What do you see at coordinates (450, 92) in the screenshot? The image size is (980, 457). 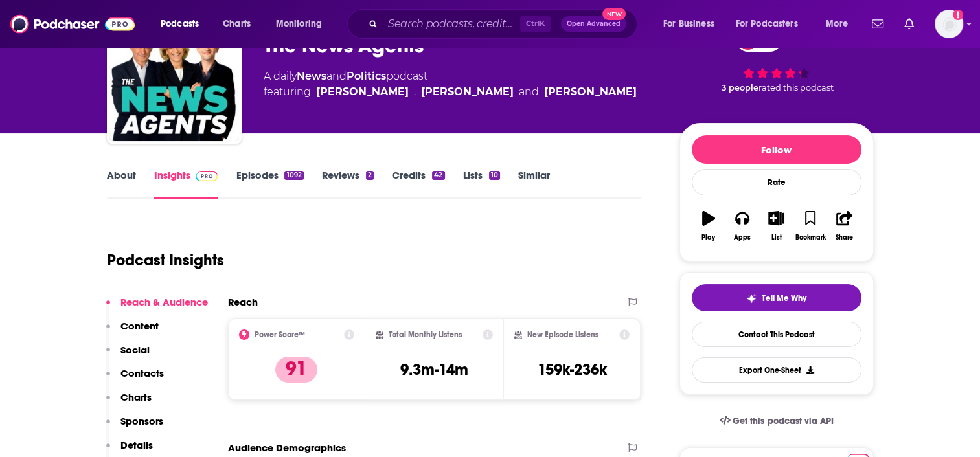 I see `span: featuring` at bounding box center [450, 92].